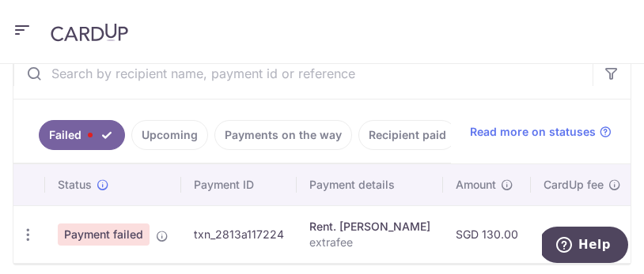 The image size is (644, 274). What do you see at coordinates (369, 185) in the screenshot?
I see `th: Payment details` at bounding box center [369, 185].